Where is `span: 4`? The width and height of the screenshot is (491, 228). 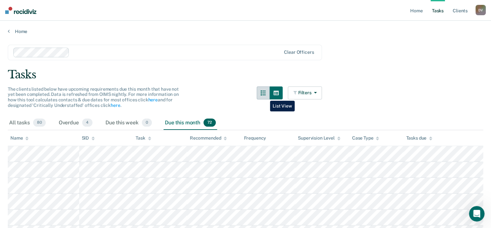 span: 4 is located at coordinates (87, 123).